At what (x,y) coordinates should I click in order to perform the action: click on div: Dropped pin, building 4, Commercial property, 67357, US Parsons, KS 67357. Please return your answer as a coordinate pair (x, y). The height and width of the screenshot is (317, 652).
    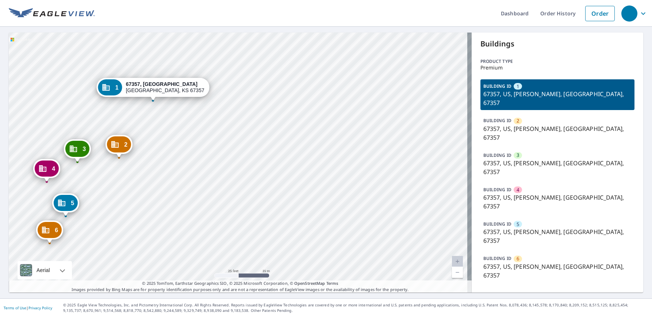
    Looking at the image, I should click on (47, 170).